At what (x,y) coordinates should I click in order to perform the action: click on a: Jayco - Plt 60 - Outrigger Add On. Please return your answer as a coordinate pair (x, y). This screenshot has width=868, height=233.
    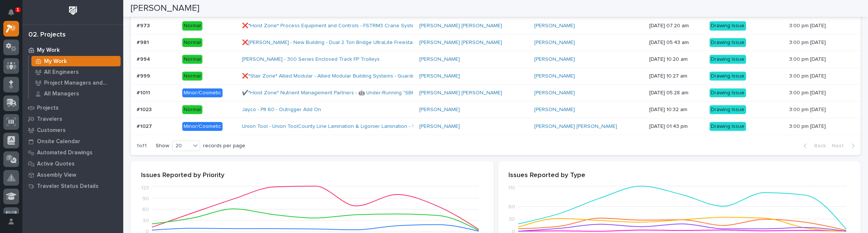
    Looking at the image, I should click on (281, 109).